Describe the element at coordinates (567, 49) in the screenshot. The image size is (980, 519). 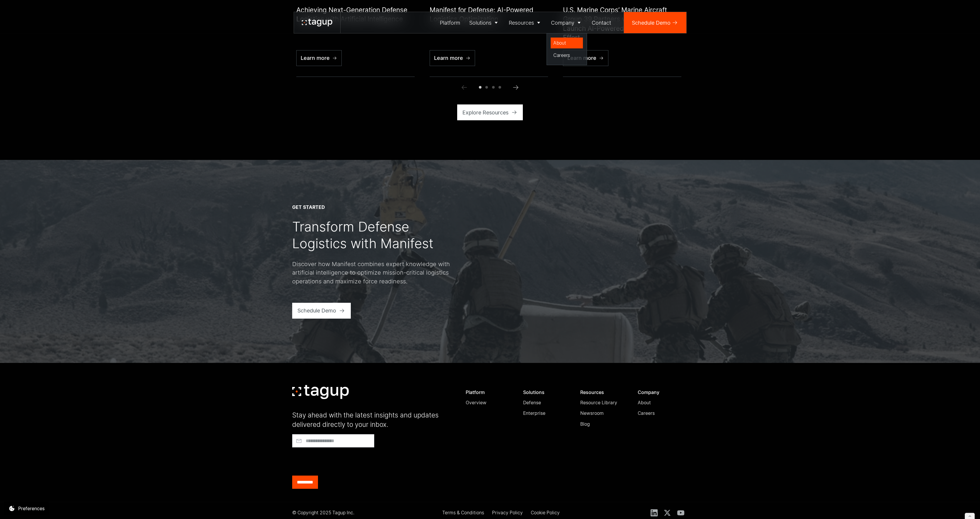
I see `nav: Company` at that location.